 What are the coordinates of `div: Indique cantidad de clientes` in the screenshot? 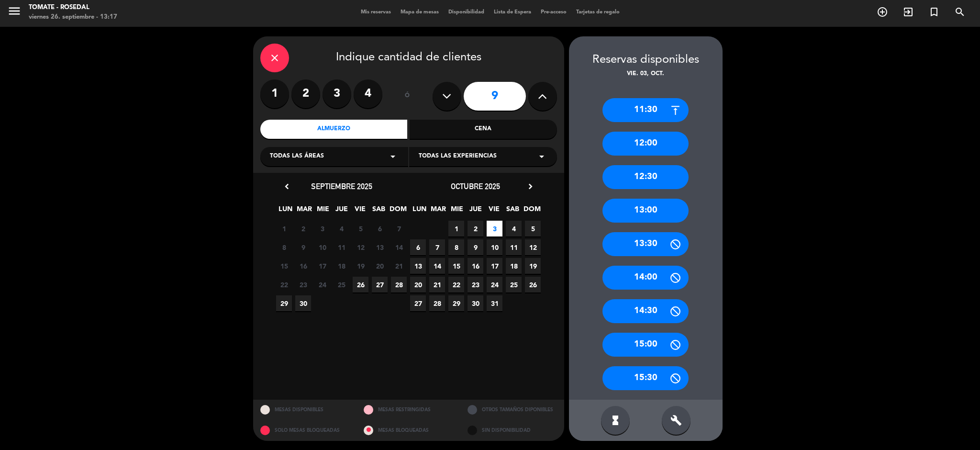 It's located at (408, 58).